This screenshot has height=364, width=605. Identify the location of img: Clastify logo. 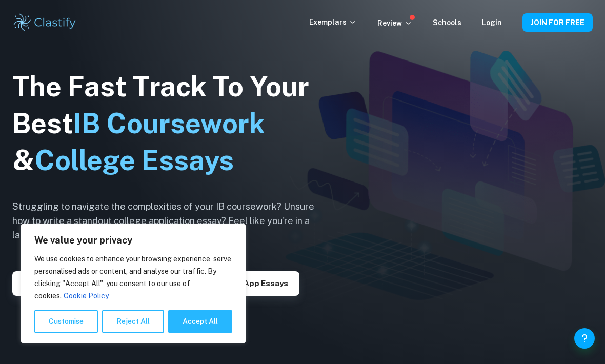
(45, 23).